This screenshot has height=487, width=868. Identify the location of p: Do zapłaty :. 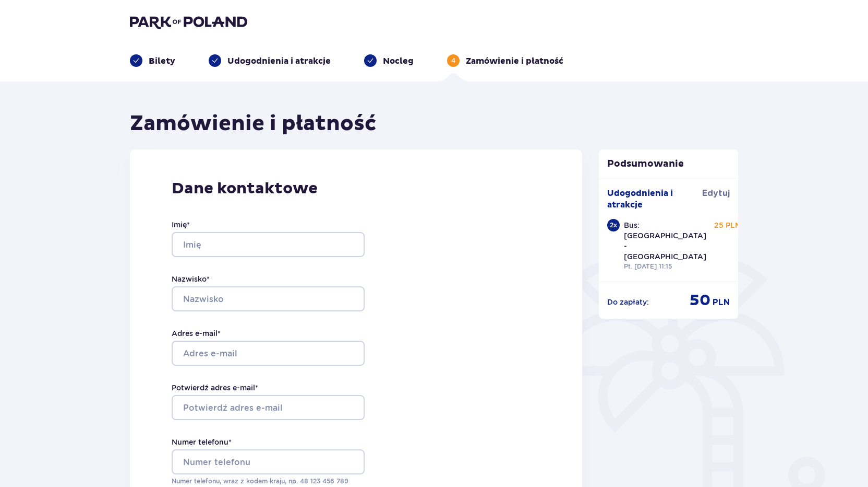
(629, 302).